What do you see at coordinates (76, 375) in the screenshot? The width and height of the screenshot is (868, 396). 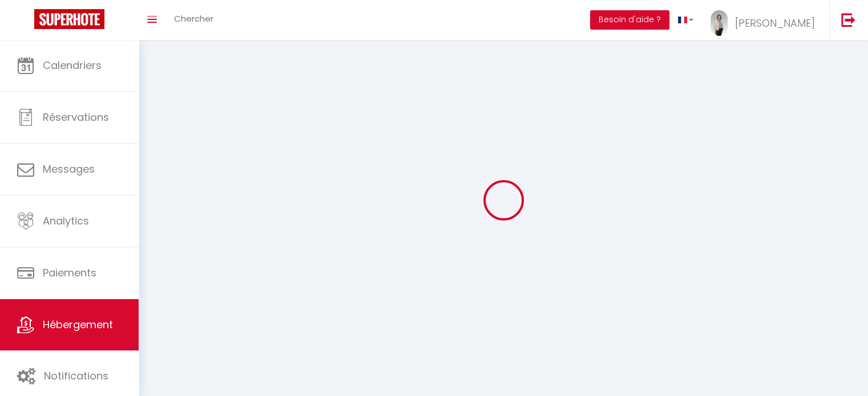 I see `span: Notifications` at bounding box center [76, 375].